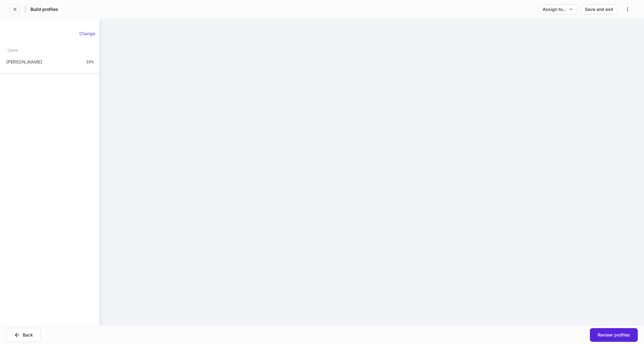  I want to click on div: Assign to..., so click(558, 10).